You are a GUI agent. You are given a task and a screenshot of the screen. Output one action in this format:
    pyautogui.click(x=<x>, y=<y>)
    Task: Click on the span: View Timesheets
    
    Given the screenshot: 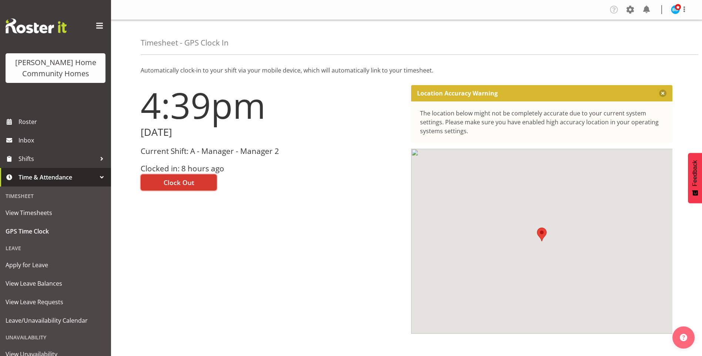 What is the action you would take?
    pyautogui.click(x=56, y=213)
    